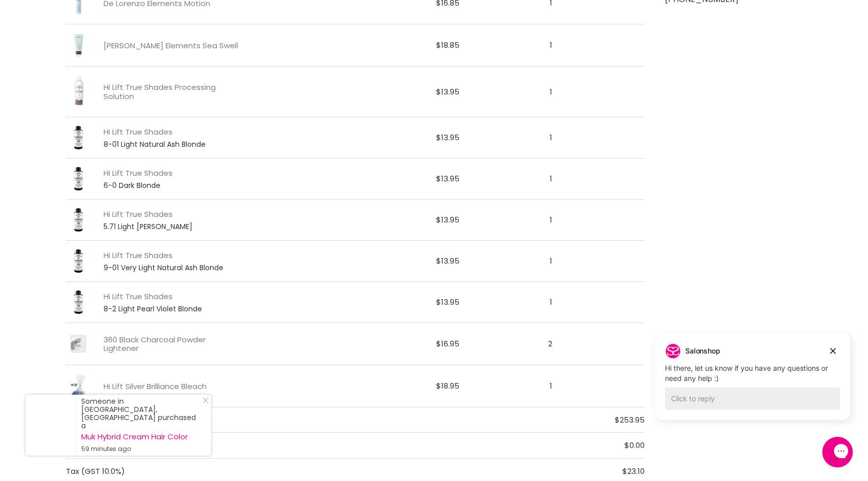 The image size is (868, 481). What do you see at coordinates (309, 445) in the screenshot?
I see `span: Shipping (Free shipping)` at bounding box center [309, 445].